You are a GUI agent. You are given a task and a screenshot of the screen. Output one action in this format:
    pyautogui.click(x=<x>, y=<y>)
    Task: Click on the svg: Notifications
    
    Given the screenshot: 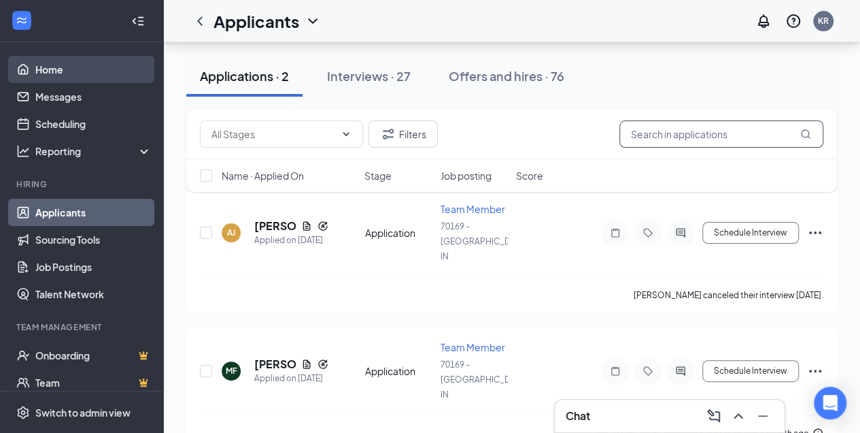 What is the action you would take?
    pyautogui.click(x=764, y=21)
    